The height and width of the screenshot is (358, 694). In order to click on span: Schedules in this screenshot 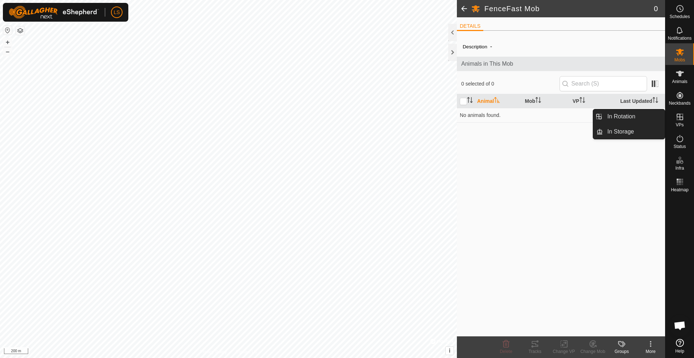, I will do `click(679, 17)`.